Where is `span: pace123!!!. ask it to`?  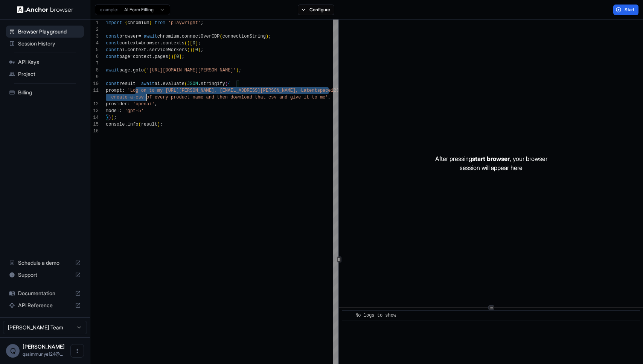 span: pace123!!!. ask it to is located at coordinates (348, 91).